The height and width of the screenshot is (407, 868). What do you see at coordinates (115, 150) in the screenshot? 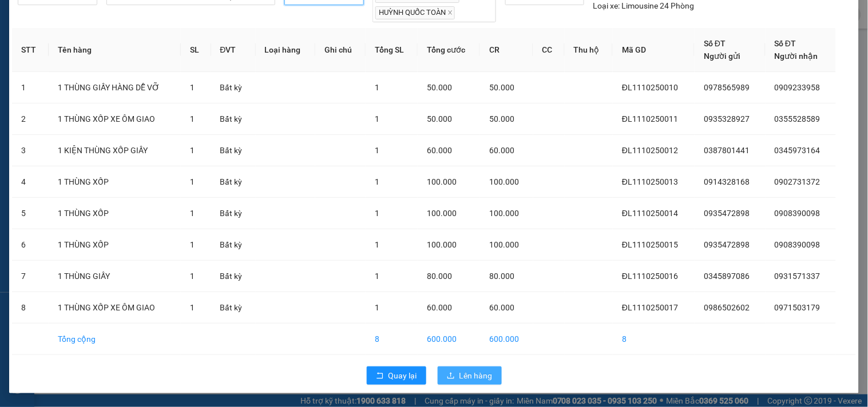
I see `td: 1 KIỆN THÙNG XỐP GIẤY` at bounding box center [115, 150].